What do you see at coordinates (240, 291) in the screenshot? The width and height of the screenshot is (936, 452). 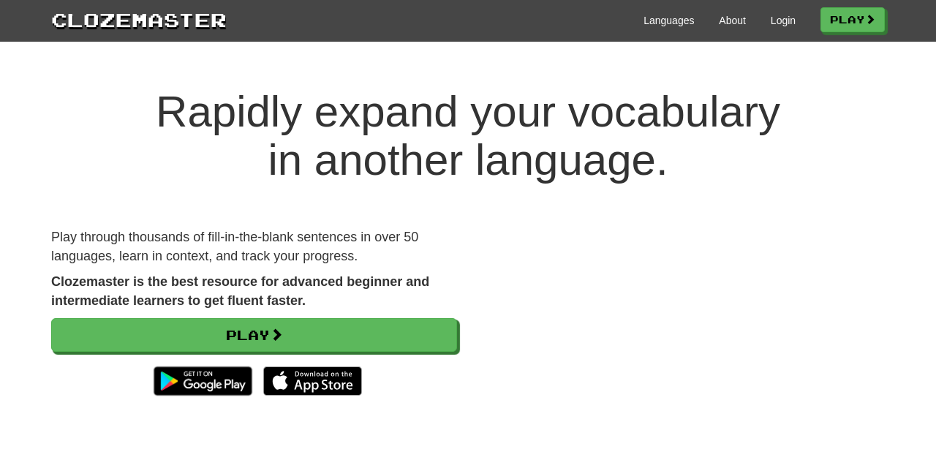 I see `strong: Clozemaster is the best resource for advanced beginner and intermediate learners to get fluent fa...` at bounding box center [240, 291].